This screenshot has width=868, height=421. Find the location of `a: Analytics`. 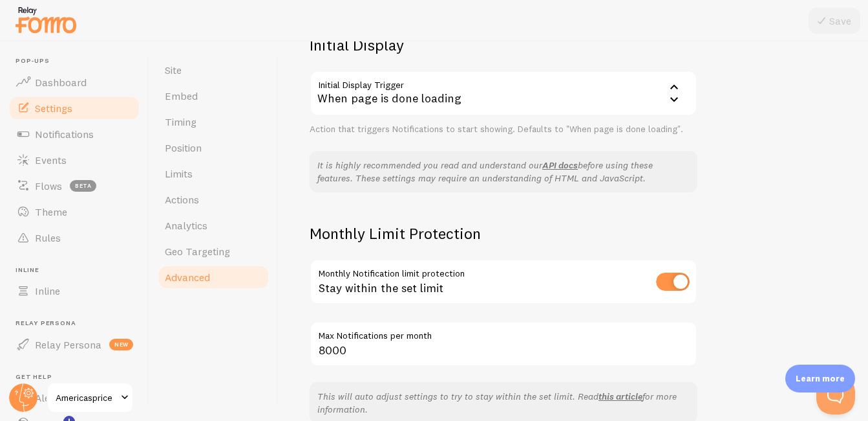

a: Analytics is located at coordinates (213, 225).